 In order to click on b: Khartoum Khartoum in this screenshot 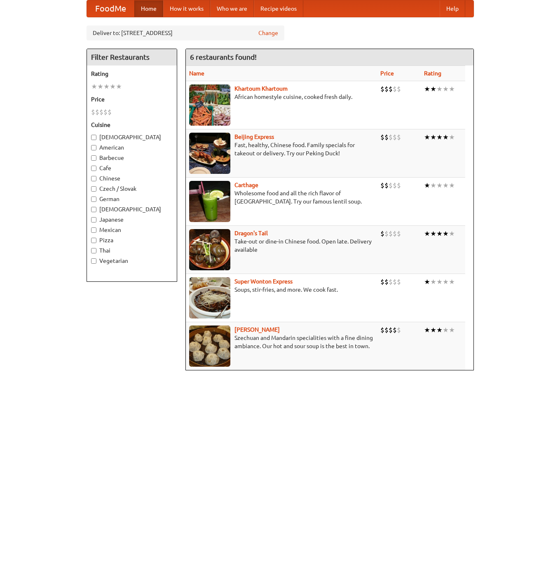, I will do `click(261, 89)`.